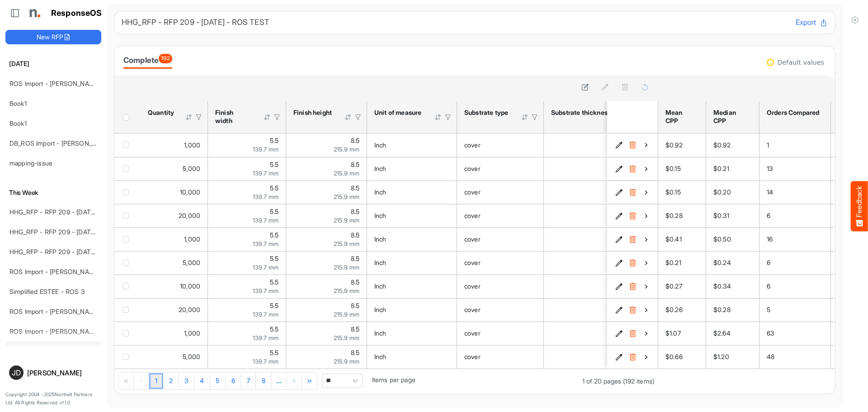 Image resolution: width=868 pixels, height=412 pixels. What do you see at coordinates (127, 117) in the screenshot?
I see `th: Header checkbox` at bounding box center [127, 117].